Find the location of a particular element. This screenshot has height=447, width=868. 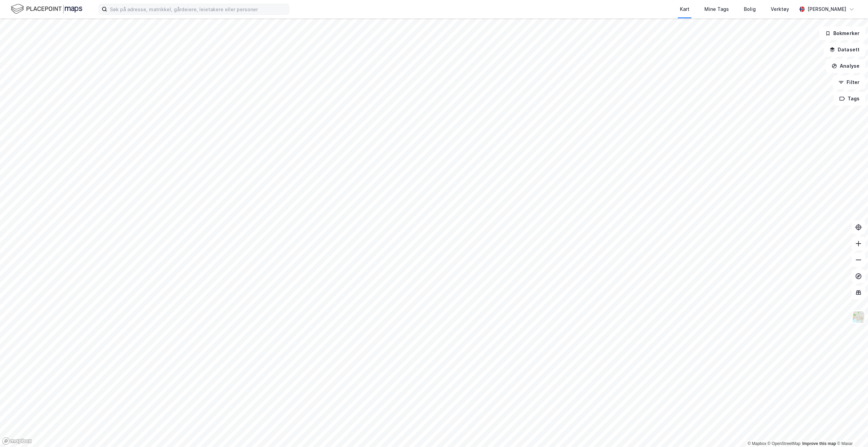

input: Søk på adresse, matrikkel, gårdeiere, leietakere eller personer is located at coordinates (198, 10).